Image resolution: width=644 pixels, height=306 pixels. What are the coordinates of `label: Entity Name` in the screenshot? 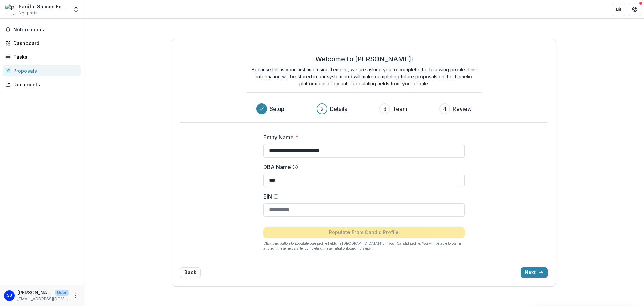 It's located at (362, 137).